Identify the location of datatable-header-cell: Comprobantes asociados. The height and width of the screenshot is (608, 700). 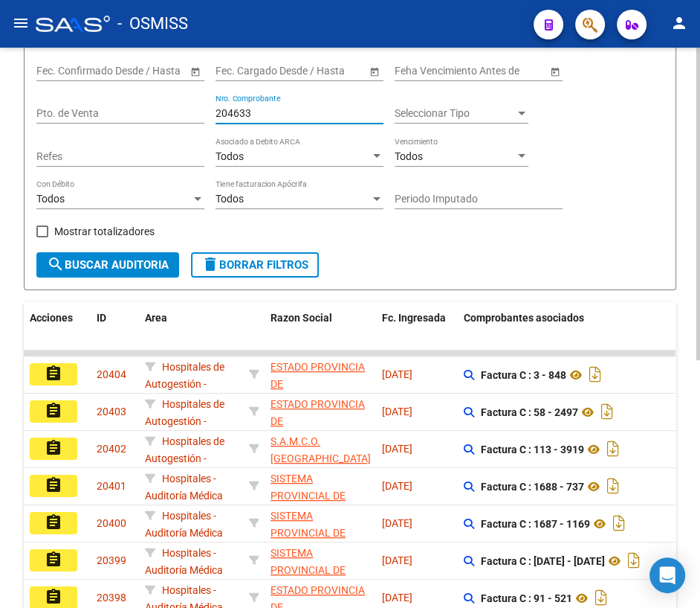
(567, 335).